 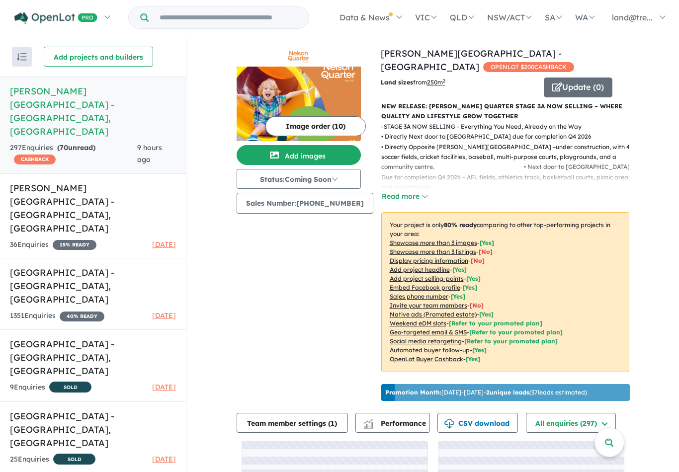 I want to click on img: download icon, so click(x=449, y=424).